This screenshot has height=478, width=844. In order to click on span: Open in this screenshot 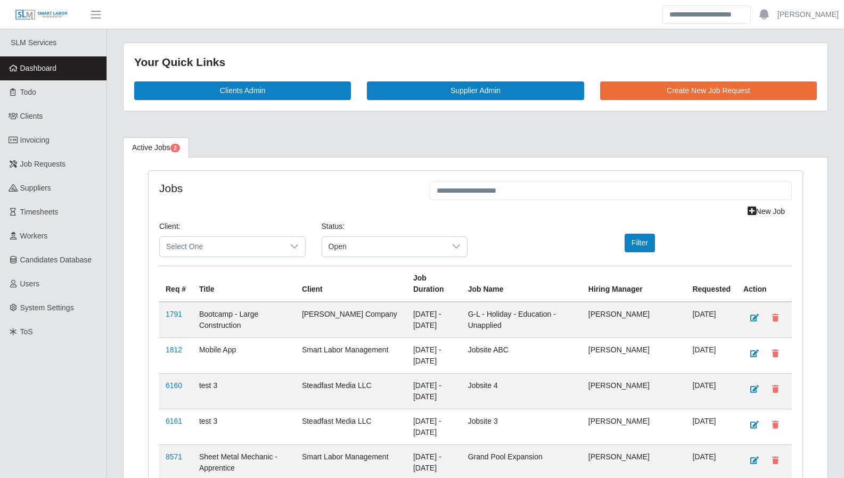, I will do `click(384, 247)`.